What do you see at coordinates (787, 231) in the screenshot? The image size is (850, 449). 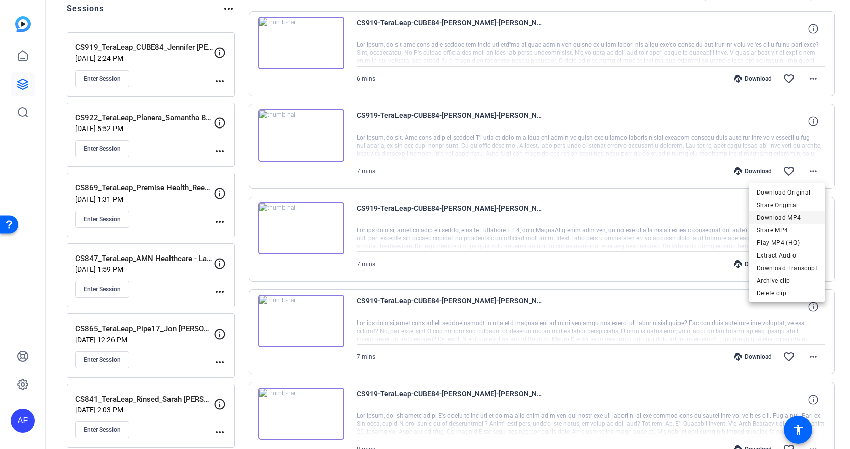 I see `span: Share MP4` at bounding box center [787, 231].